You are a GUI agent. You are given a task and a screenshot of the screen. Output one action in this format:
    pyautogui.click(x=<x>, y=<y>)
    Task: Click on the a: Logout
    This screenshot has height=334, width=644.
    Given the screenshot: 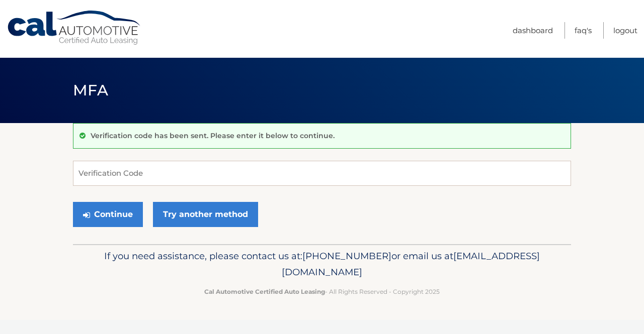 What is the action you would take?
    pyautogui.click(x=625, y=30)
    